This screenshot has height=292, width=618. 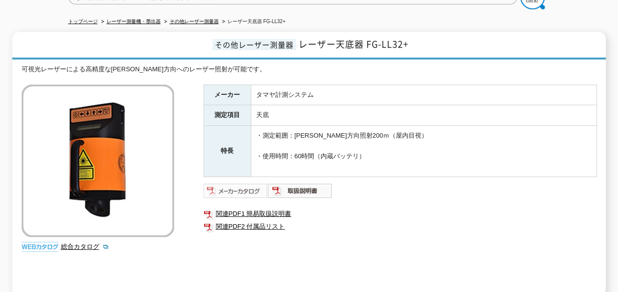 What do you see at coordinates (353, 44) in the screenshot?
I see `span: レーザー天底器 FG-LL32+` at bounding box center [353, 44].